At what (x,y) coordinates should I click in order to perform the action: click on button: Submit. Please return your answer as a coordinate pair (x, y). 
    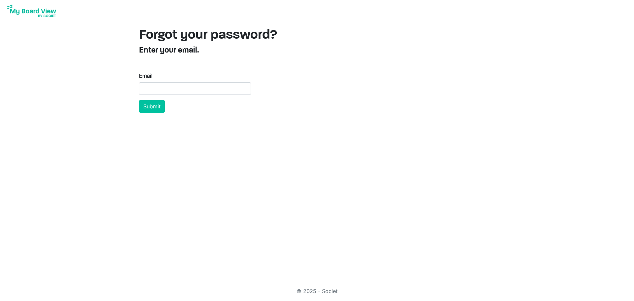
    Looking at the image, I should click on (152, 106).